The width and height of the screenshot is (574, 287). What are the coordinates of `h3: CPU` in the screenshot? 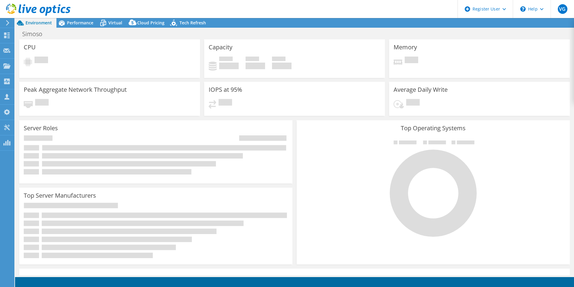 It's located at (30, 47).